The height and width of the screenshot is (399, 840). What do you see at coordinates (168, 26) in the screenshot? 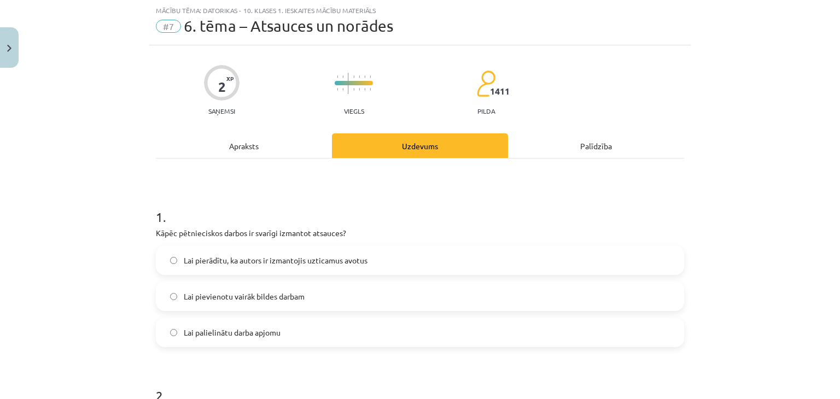
I see `span: #7` at bounding box center [168, 26].